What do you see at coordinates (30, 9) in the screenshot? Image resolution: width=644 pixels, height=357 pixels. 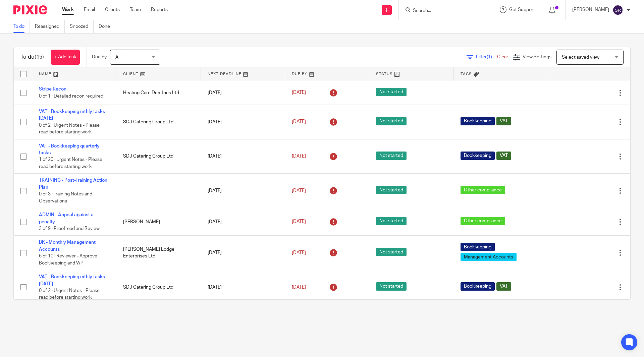 I see `img: Pixie` at bounding box center [30, 9].